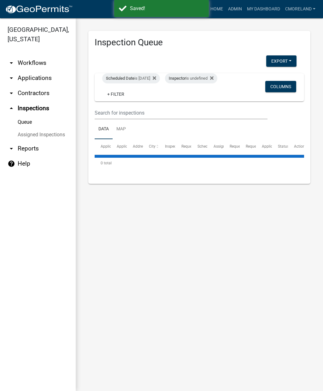 This screenshot has height=391, width=323. What do you see at coordinates (247, 147) in the screenshot?
I see `datatable-header-cell: Requestor Phone` at bounding box center [247, 147].